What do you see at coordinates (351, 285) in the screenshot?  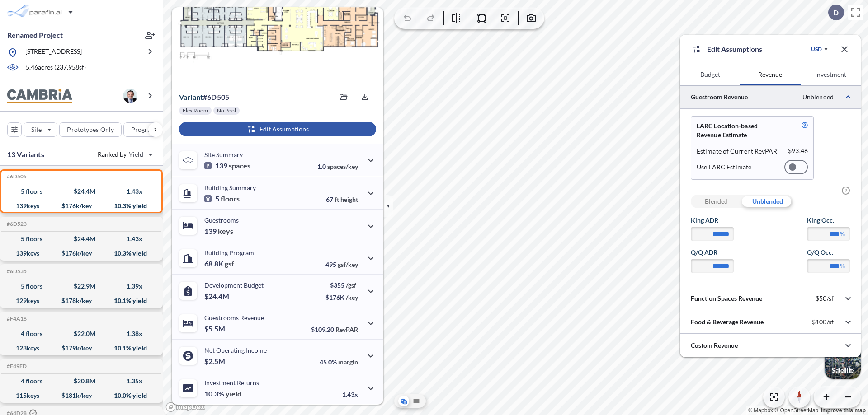 I see `span: /gsf` at bounding box center [351, 285].